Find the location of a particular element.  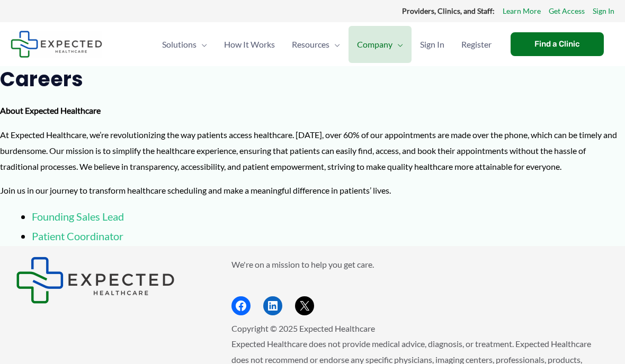

strong: Providers, Clinics, and Staff: is located at coordinates (448, 11).